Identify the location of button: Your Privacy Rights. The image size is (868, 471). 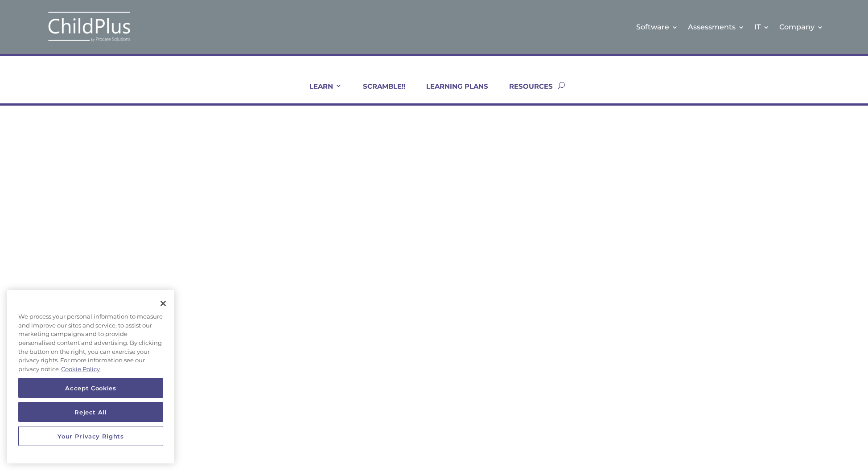
(90, 437).